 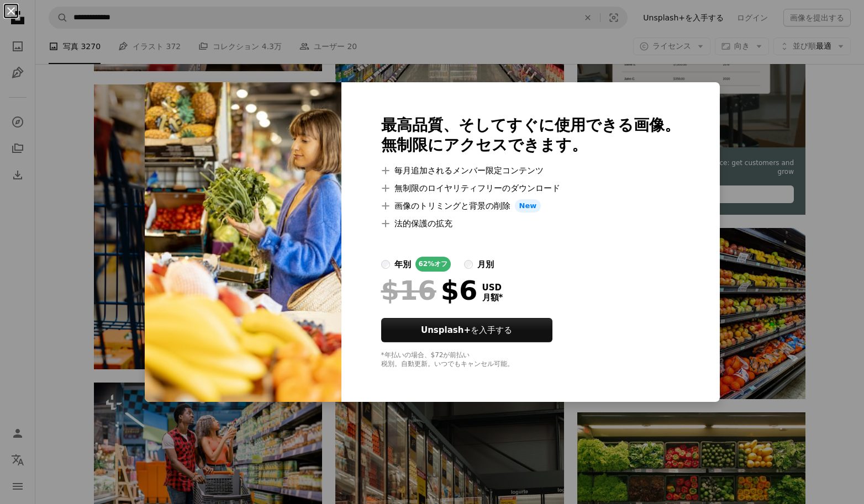 I want to click on div: $6, so click(x=429, y=290).